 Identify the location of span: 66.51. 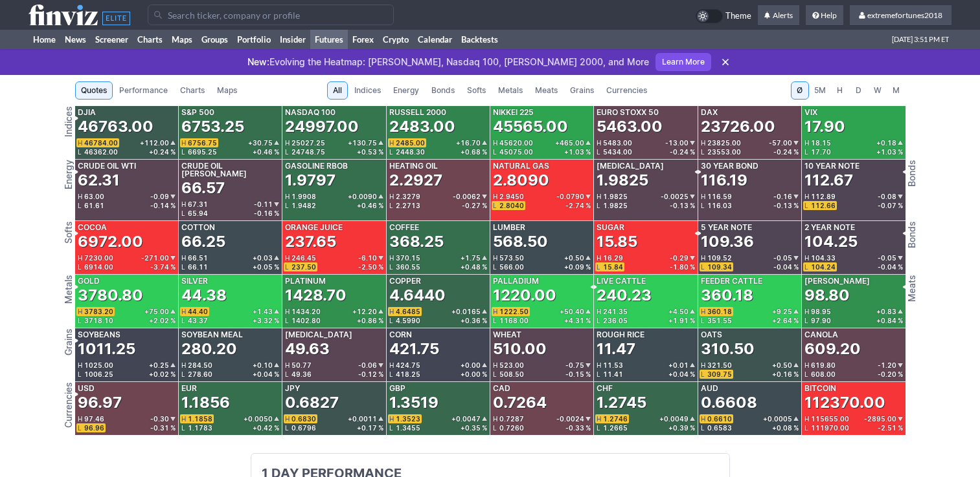
(198, 258).